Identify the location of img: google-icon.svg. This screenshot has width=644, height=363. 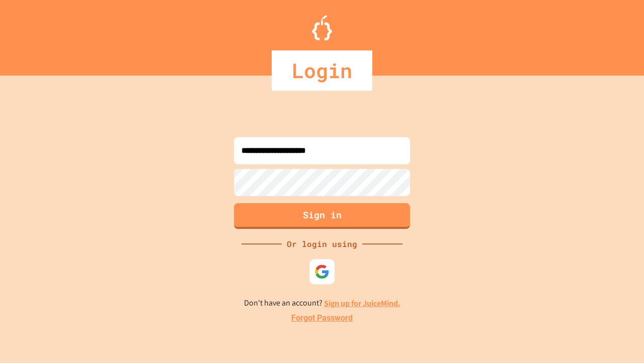
(322, 272).